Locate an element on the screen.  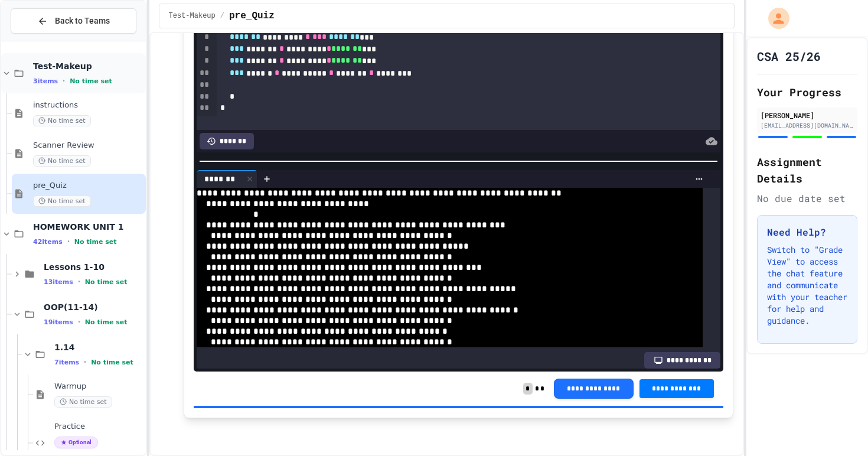
span: Practice is located at coordinates (99, 426).